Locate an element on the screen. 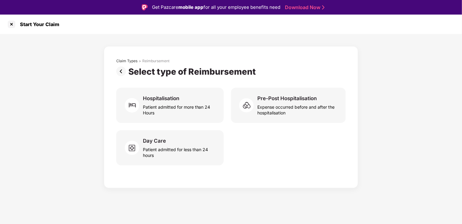 This screenshot has height=224, width=462. div: Claim Types is located at coordinates (127, 61).